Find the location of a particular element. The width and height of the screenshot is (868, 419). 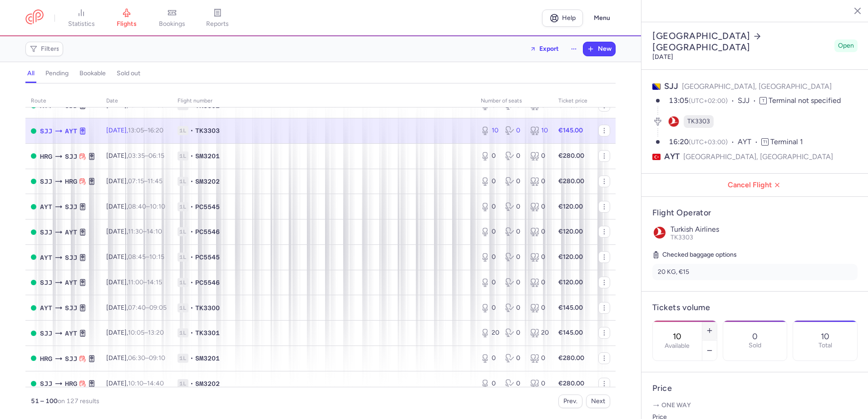

time: 11:45 is located at coordinates (155, 181).